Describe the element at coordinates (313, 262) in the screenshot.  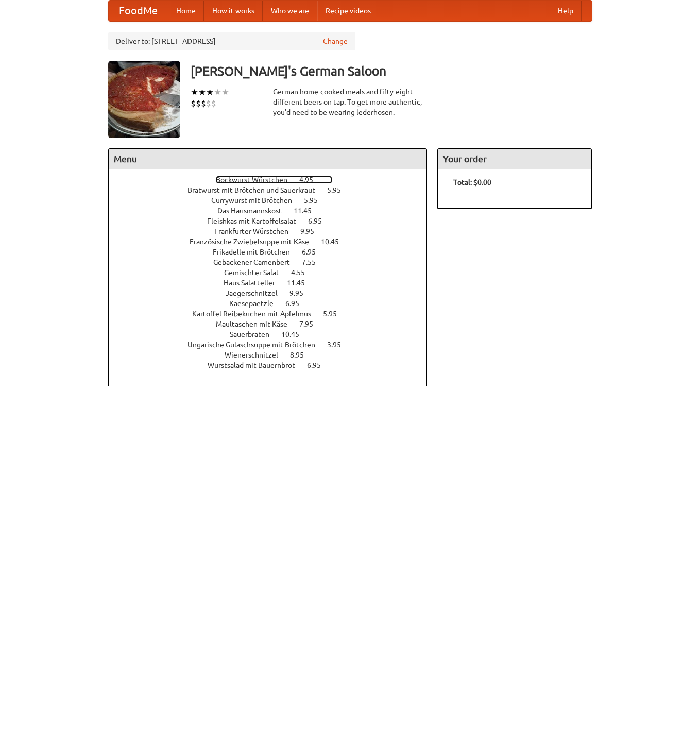
I see `span: 7.55` at that location.